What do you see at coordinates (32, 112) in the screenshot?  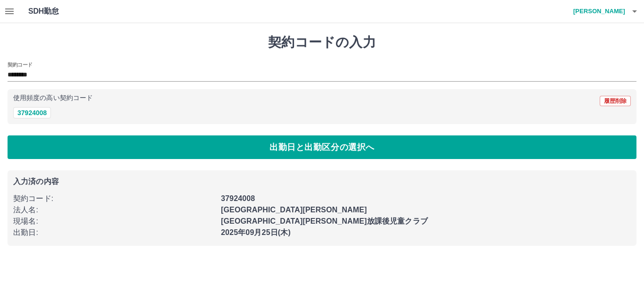 I see `button: 37924008` at bounding box center [32, 112].